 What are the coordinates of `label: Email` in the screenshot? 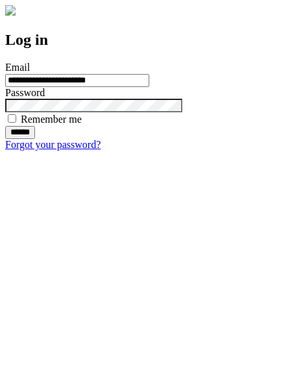 It's located at (18, 67).